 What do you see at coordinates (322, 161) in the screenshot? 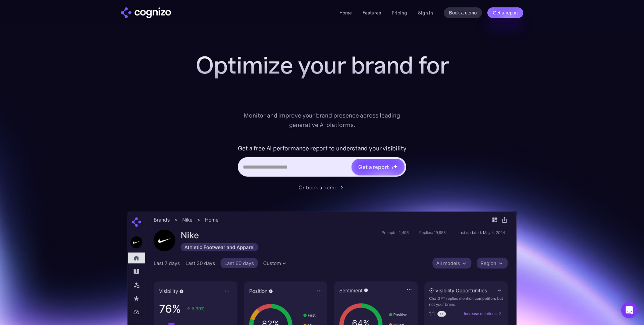
I see `form: Hero URL Input Form` at bounding box center [322, 161].